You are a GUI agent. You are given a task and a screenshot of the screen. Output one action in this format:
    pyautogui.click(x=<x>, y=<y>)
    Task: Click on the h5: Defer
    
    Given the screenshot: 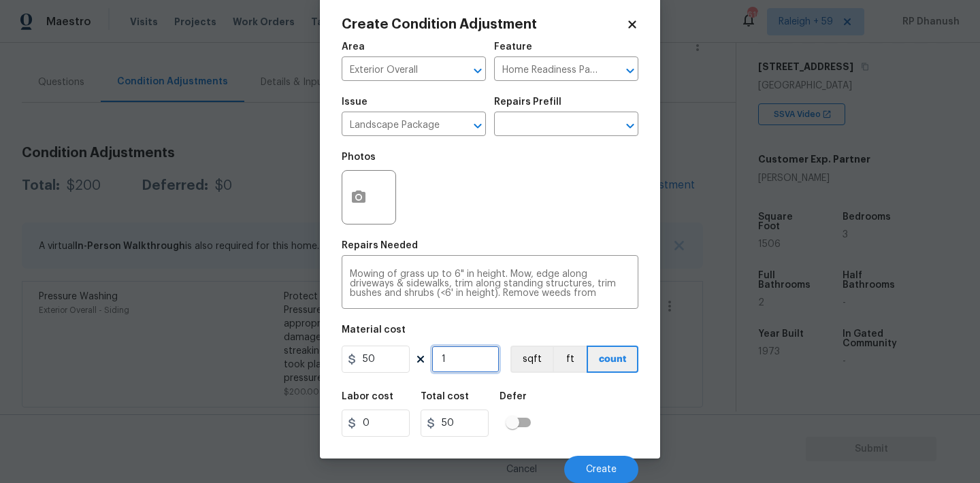 What is the action you would take?
    pyautogui.click(x=513, y=397)
    